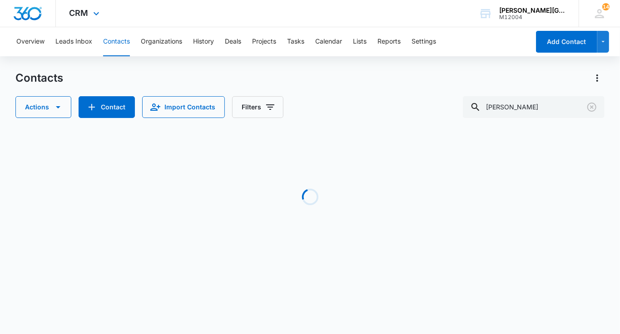 The height and width of the screenshot is (334, 620). Describe the element at coordinates (389, 42) in the screenshot. I see `button: Reports` at that location.